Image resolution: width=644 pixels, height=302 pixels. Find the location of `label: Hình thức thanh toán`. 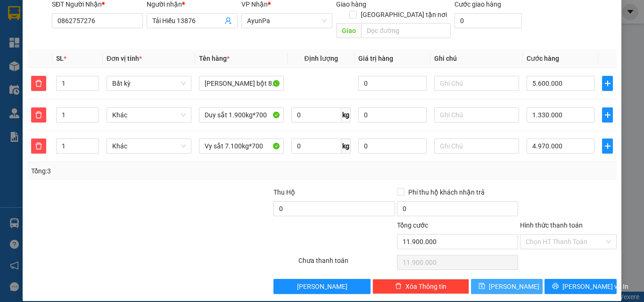

label: Hình thức thanh toán is located at coordinates (551, 225).